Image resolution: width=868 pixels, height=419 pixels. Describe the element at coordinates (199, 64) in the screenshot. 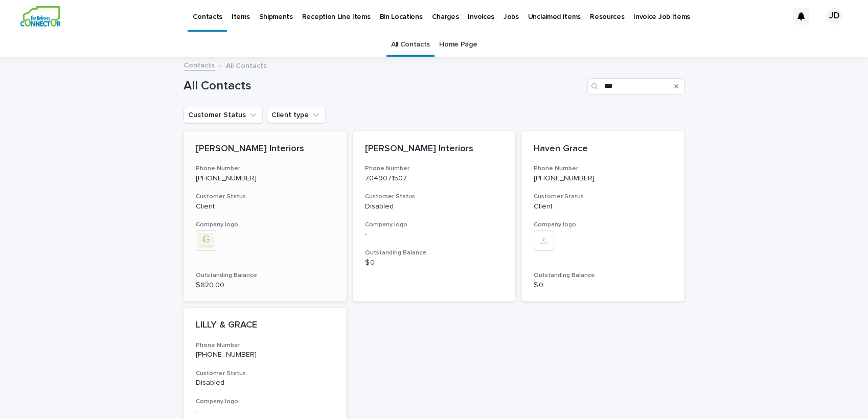

I see `a: Contacts` at that location.